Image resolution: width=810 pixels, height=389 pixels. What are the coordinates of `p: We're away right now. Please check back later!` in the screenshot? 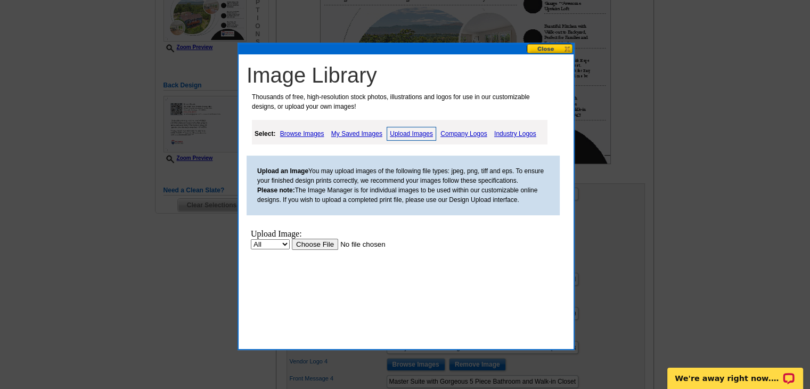 It's located at (68, 23).